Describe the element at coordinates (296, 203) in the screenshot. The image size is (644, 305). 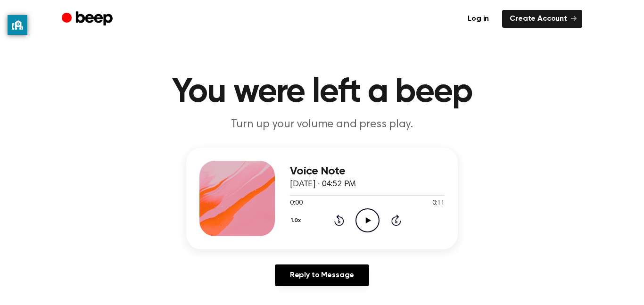
I see `span: 0:00` at that location.